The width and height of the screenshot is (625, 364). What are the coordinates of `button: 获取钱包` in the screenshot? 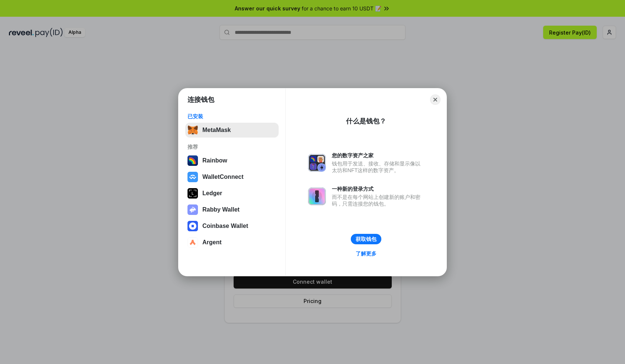 It's located at (366, 239).